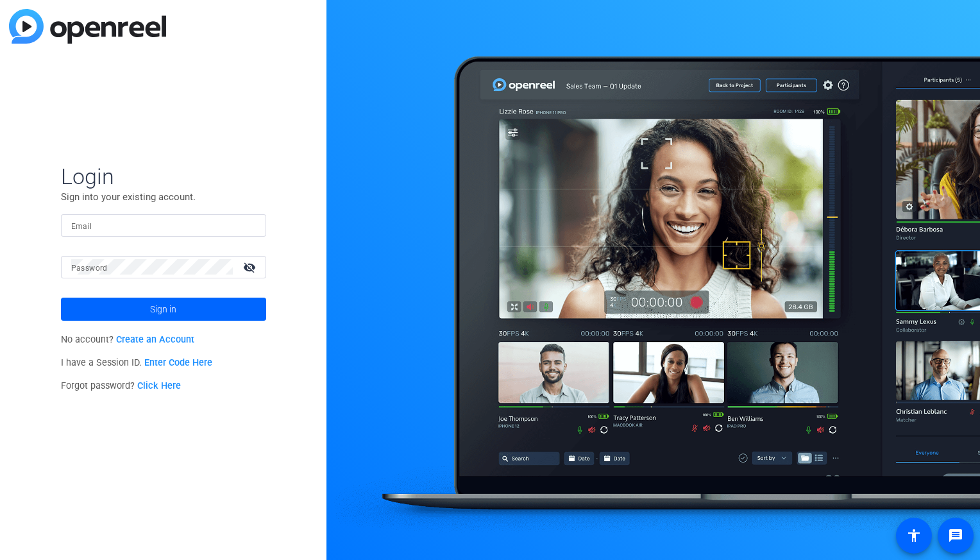  I want to click on button: Sign in, so click(163, 309).